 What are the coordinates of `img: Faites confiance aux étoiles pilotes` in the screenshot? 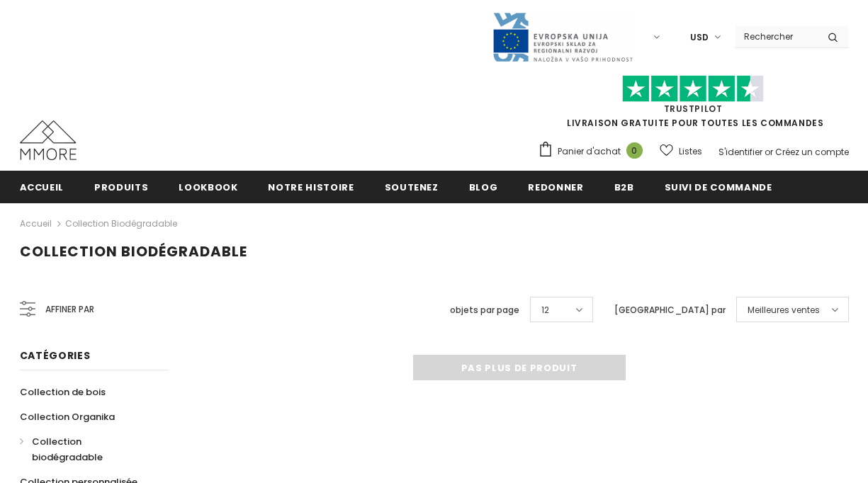 It's located at (693, 89).